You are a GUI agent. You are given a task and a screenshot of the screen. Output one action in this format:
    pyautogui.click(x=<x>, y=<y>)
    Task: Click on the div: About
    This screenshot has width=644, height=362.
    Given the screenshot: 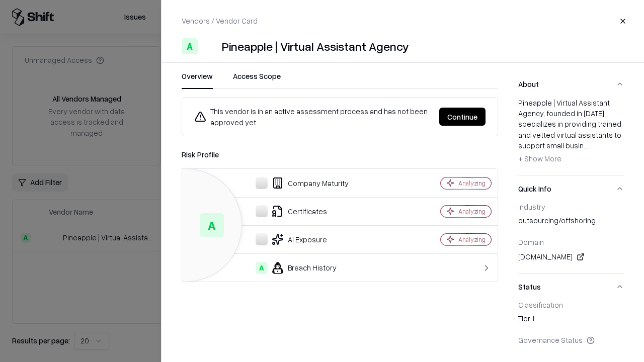 What is the action you would take?
    pyautogui.click(x=571, y=136)
    